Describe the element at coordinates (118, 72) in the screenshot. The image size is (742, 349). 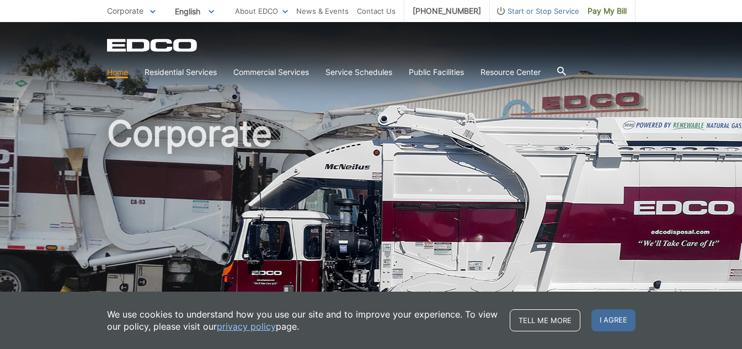
I see `a: Home` at that location.